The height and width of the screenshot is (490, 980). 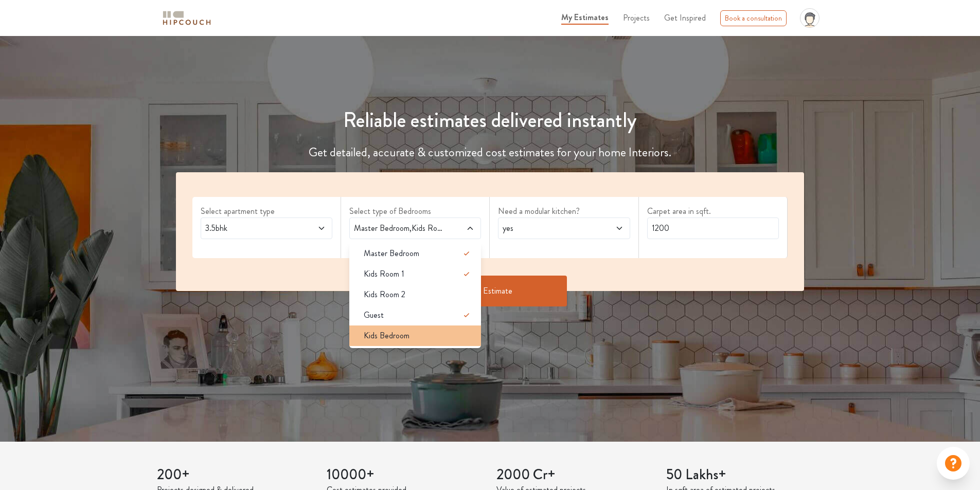 I want to click on h3: 50 Lakhs+, so click(x=745, y=475).